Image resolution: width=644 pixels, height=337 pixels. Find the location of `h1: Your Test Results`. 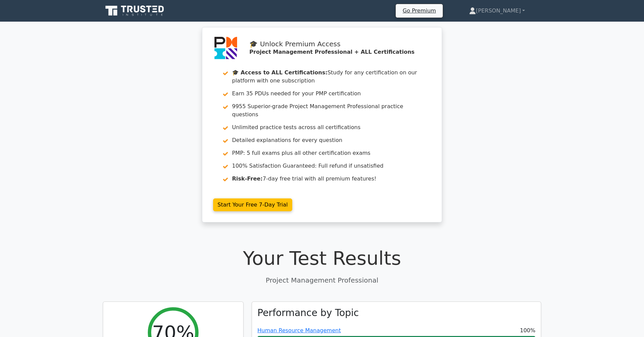

h1: Your Test Results is located at coordinates (322, 258).